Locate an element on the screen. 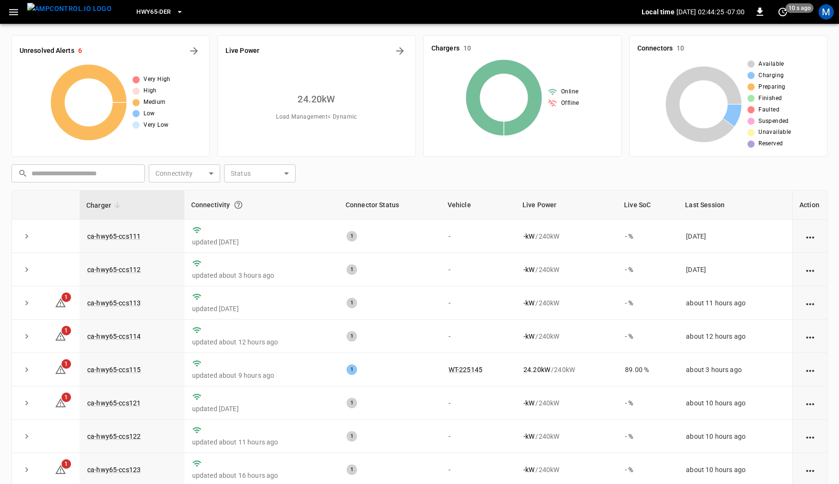 The height and width of the screenshot is (484, 839). span: Unavailable is located at coordinates (774, 132).